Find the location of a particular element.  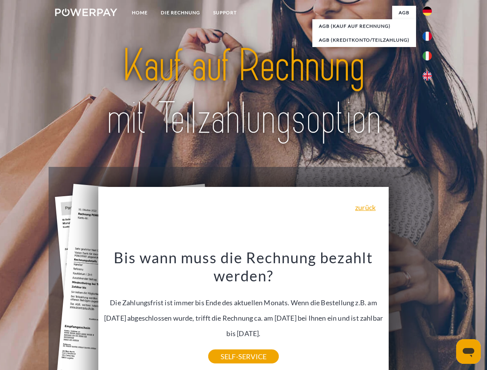

a: Home is located at coordinates (140, 13).